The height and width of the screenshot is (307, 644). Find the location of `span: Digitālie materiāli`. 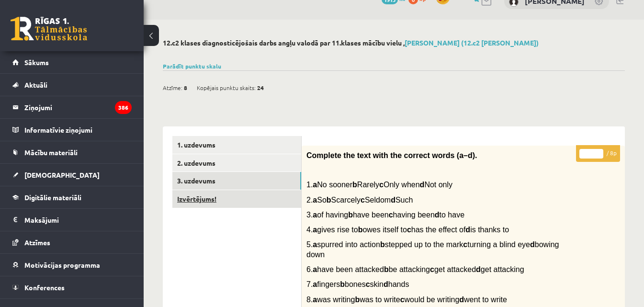

span: Digitālie materiāli is located at coordinates (52, 197).